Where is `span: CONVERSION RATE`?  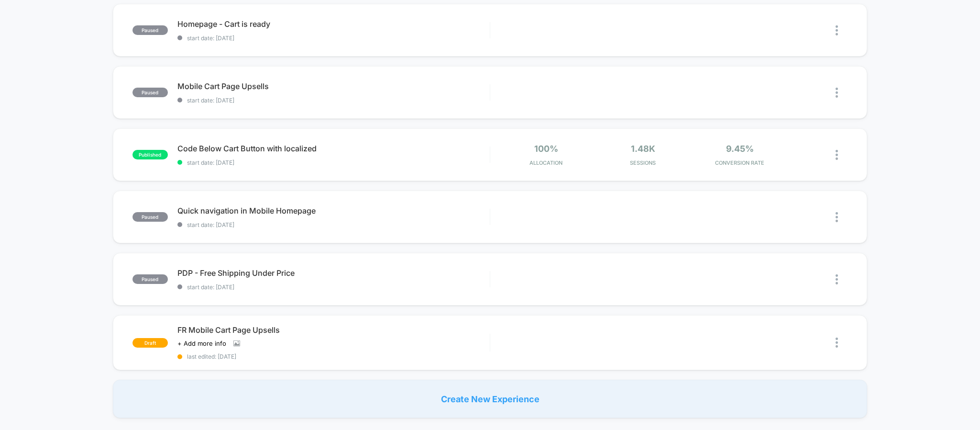 span: CONVERSION RATE is located at coordinates (739, 163).